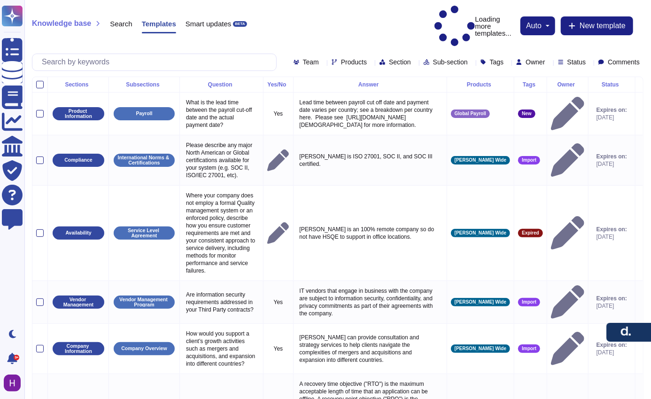 The width and height of the screenshot is (651, 399). Describe the element at coordinates (450, 62) in the screenshot. I see `span: Sub-section` at that location.